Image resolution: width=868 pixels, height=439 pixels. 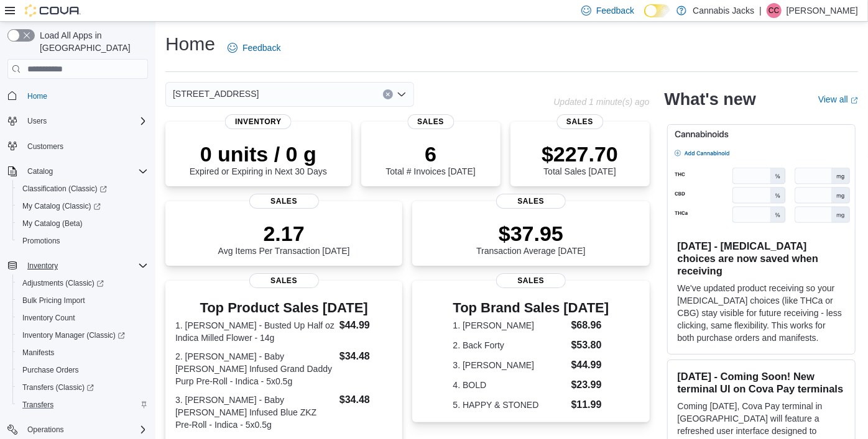 I want to click on a: Transfers, so click(x=38, y=405).